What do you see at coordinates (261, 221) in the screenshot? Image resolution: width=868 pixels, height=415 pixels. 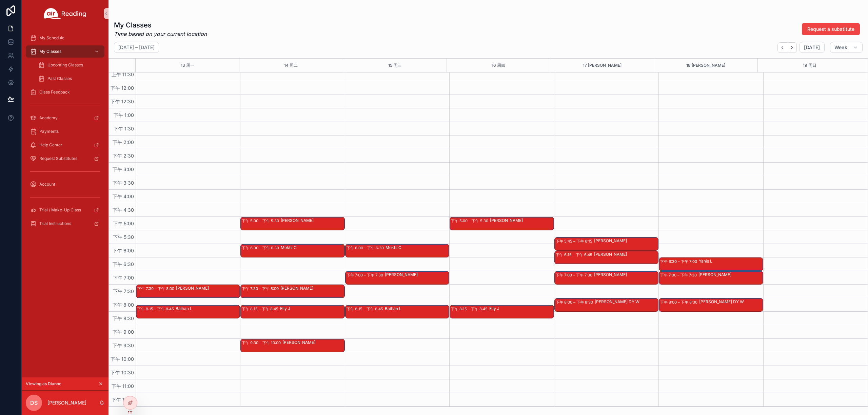 I see `div: 下午 5:00 – 下午 5:30` at bounding box center [261, 221].